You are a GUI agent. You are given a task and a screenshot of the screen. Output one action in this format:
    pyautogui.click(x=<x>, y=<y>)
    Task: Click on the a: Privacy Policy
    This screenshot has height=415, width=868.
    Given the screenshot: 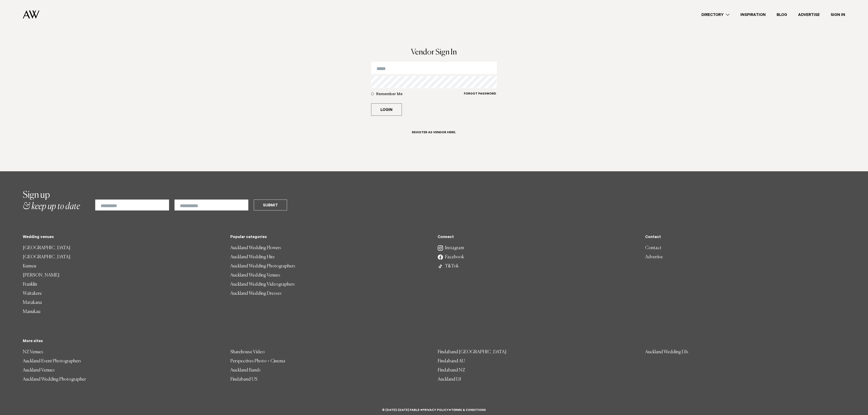 What is the action you would take?
    pyautogui.click(x=436, y=410)
    